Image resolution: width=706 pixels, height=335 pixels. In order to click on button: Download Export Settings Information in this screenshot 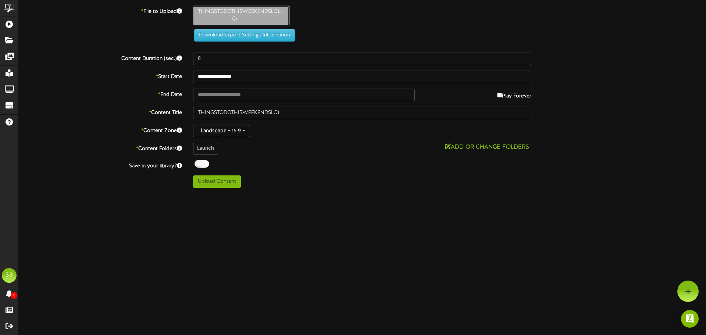, I will do `click(245, 35)`.